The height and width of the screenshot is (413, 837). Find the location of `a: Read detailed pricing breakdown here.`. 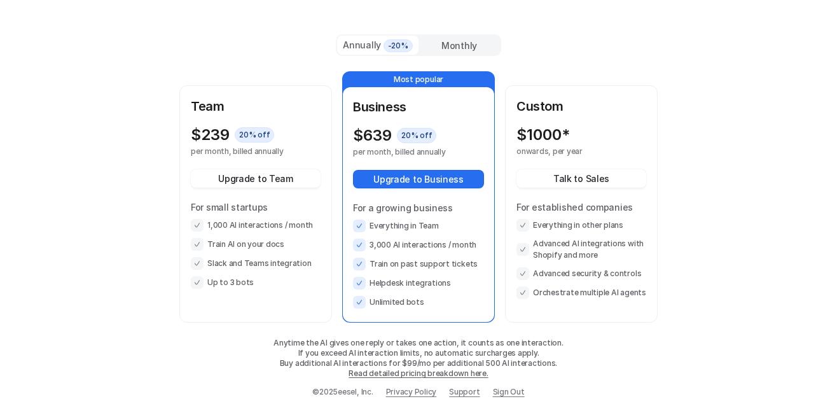

a: Read detailed pricing breakdown here. is located at coordinates (418, 373).